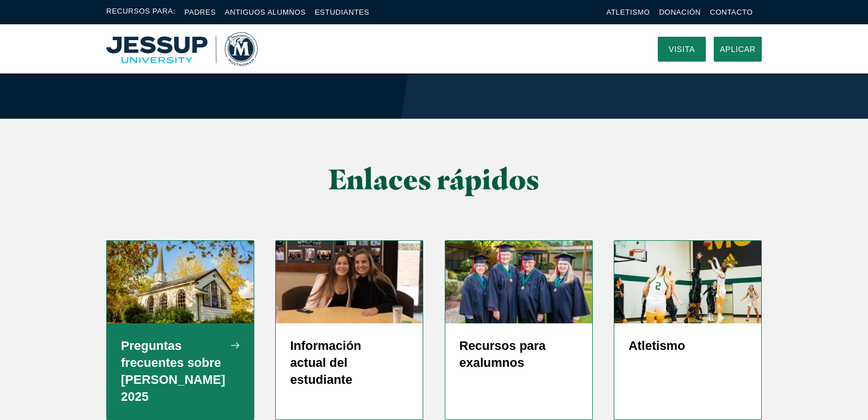  I want to click on a: Atletismo, so click(628, 12).